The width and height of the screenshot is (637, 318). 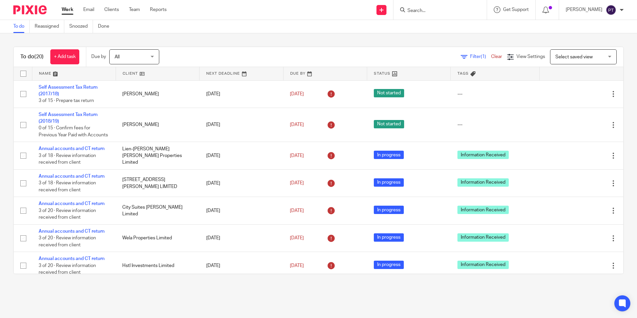 I want to click on a: Snoozed, so click(x=81, y=26).